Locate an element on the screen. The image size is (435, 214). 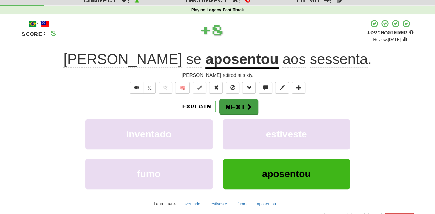
span: aos is located at coordinates (294, 59).